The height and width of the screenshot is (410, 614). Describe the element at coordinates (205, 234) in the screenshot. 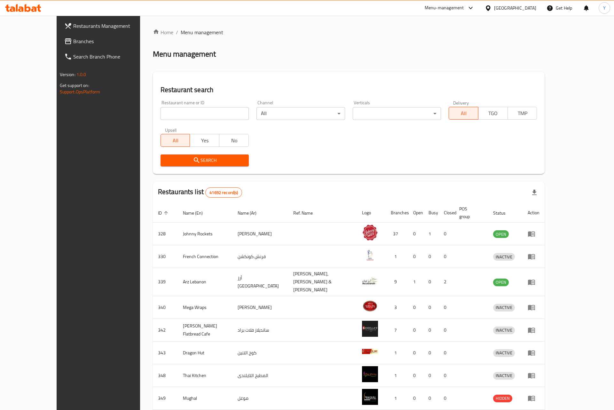

I see `td: Johnny Rockets` at that location.